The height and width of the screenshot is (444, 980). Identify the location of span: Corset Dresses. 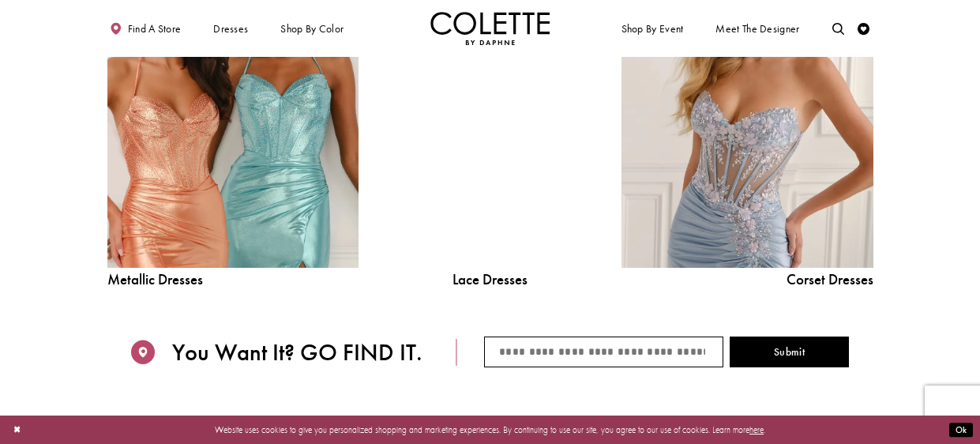
(748, 280).